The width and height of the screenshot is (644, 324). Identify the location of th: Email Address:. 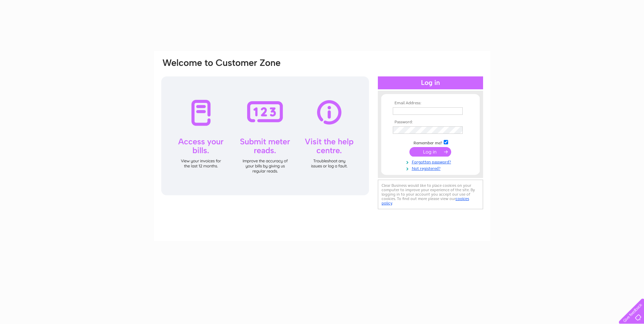
(431, 103).